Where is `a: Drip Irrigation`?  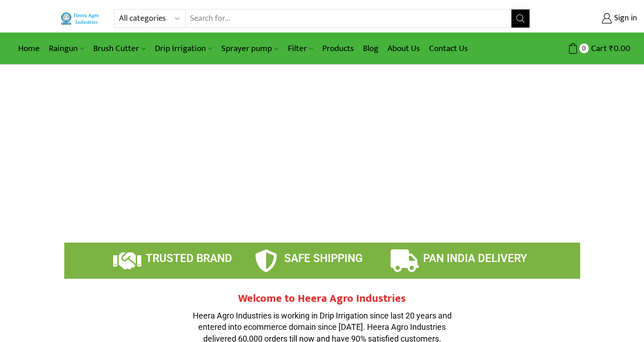 a: Drip Irrigation is located at coordinates (183, 48).